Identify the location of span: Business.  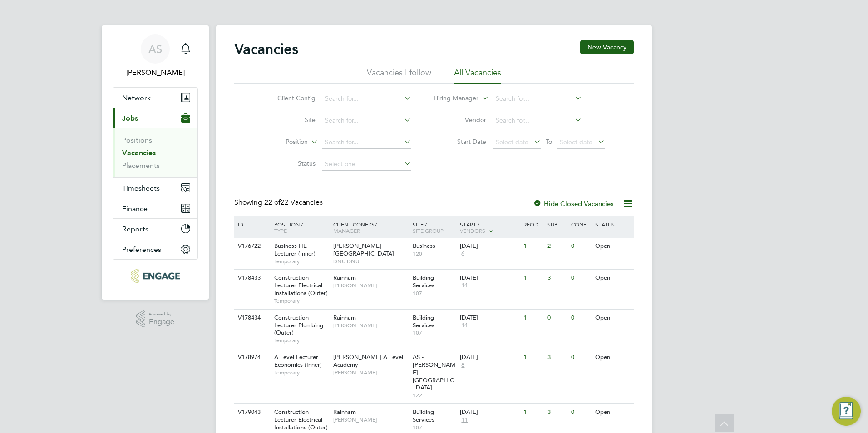
(424, 246).